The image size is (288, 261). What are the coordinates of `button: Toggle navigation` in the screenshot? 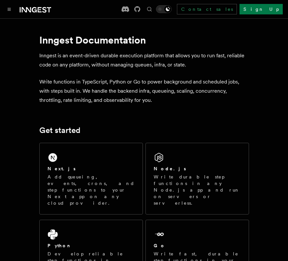 It's located at (9, 9).